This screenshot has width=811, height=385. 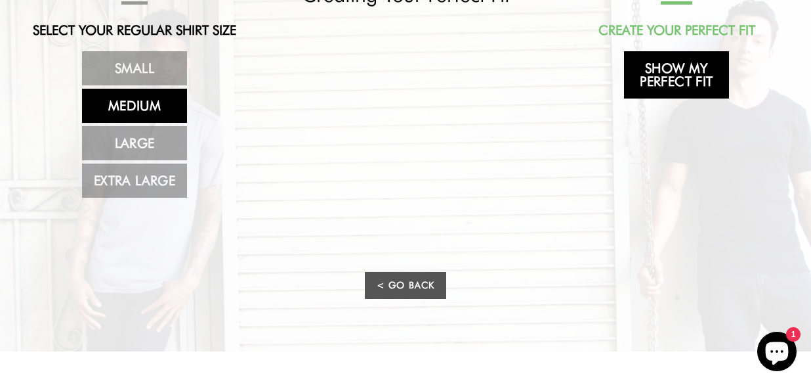 What do you see at coordinates (777, 352) in the screenshot?
I see `inbox-online-store-chat: Shopify online store chat` at bounding box center [777, 352].